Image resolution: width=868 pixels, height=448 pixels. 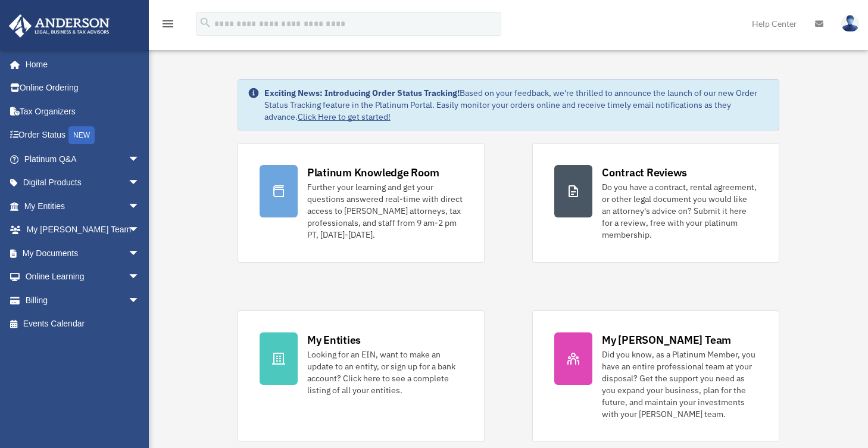 What do you see at coordinates (83, 159) in the screenshot?
I see `a: Platinum Q&Aarrow_drop_down` at bounding box center [83, 159].